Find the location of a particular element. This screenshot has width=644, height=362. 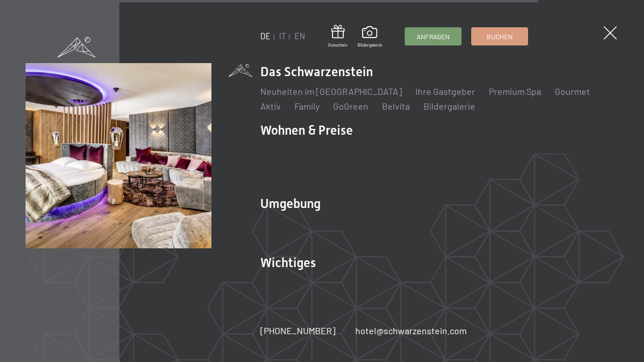

a: IT is located at coordinates (282, 36).